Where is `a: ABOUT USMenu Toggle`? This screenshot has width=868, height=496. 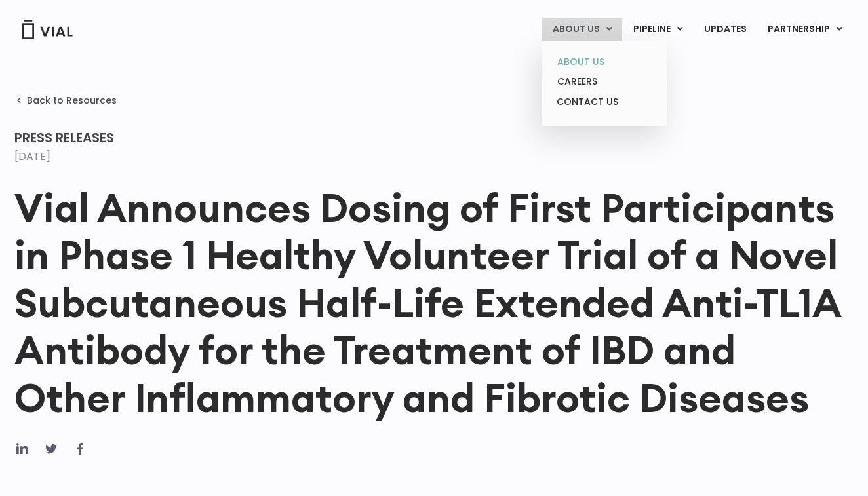 a: ABOUT USMenu Toggle is located at coordinates (582, 29).